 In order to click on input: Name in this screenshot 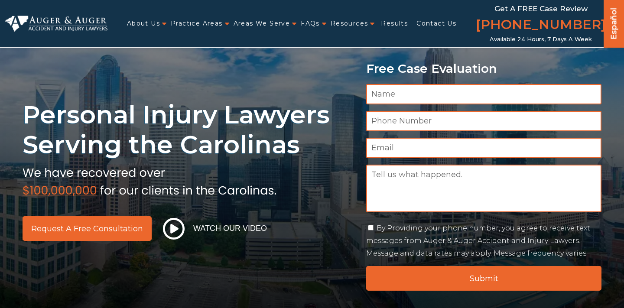, I will do `click(484, 94)`.